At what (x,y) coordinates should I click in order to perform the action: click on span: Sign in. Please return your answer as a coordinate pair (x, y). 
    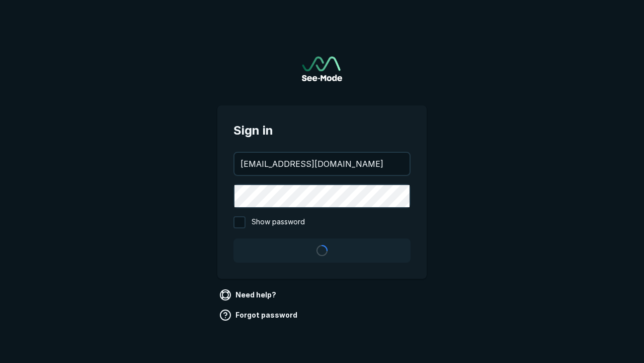
    Looking at the image, I should click on (322, 130).